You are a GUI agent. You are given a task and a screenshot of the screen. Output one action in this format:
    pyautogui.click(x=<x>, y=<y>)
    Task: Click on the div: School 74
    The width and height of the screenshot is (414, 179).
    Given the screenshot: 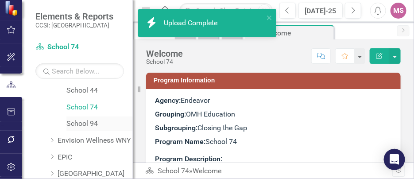 What is the action you would take?
    pyautogui.click(x=164, y=62)
    